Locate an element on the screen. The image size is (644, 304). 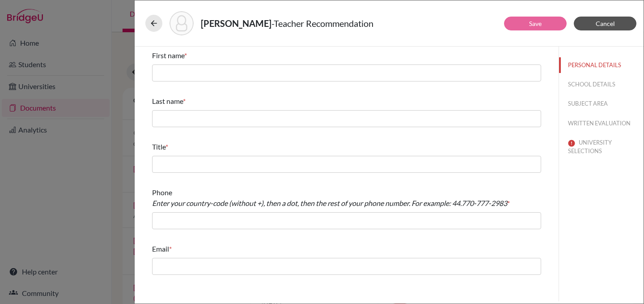
button: SCHOOL DETAILS is located at coordinates (601, 84).